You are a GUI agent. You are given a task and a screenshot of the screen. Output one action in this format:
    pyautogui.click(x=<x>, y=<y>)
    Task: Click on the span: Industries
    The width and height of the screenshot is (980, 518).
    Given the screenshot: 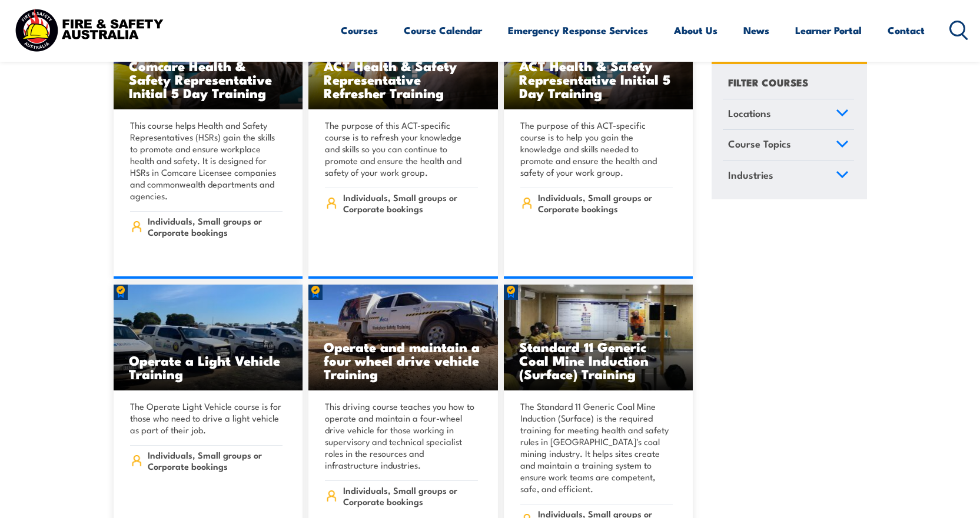 What is the action you would take?
    pyautogui.click(x=750, y=175)
    